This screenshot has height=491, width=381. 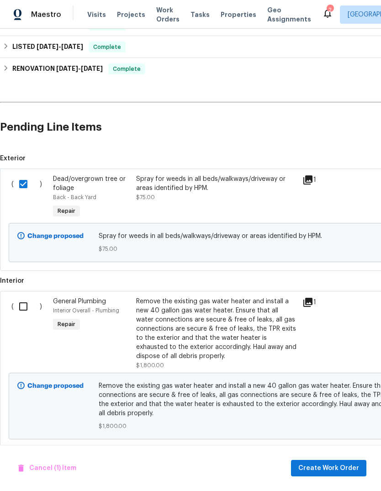 I want to click on h6: LISTED, so click(x=48, y=47).